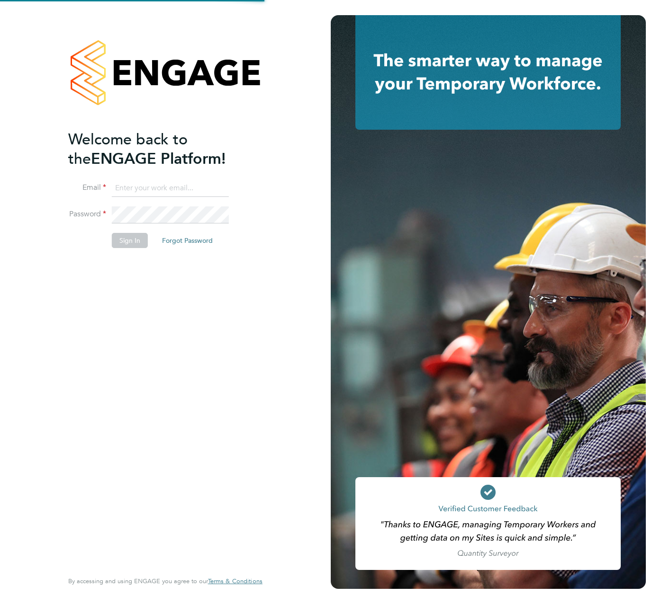 Image resolution: width=661 pixels, height=604 pixels. Describe the element at coordinates (161, 149) in the screenshot. I see `h2: ENGAGE Platform!` at that location.